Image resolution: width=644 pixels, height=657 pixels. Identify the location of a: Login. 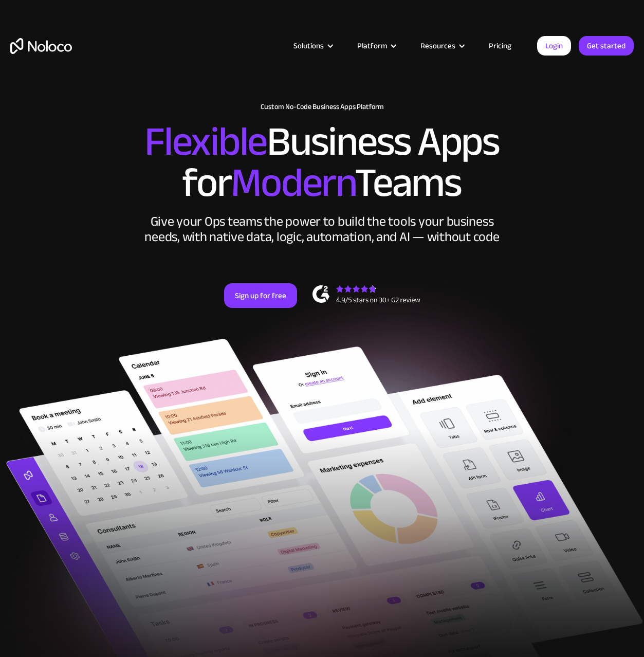
(554, 46).